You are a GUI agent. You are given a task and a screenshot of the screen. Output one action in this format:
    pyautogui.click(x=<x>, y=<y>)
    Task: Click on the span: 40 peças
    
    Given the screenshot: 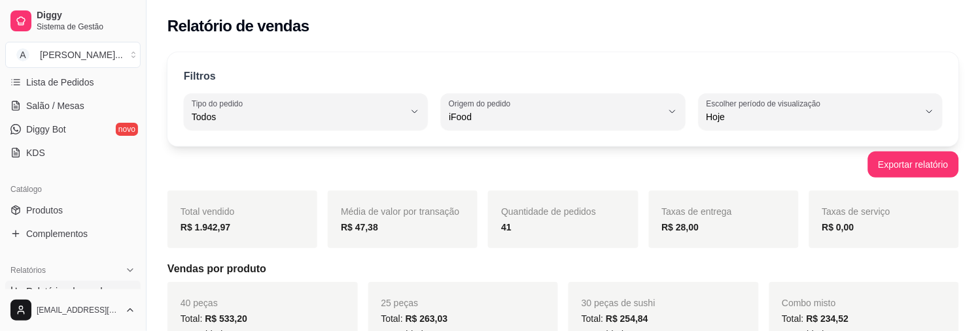 What is the action you would take?
    pyautogui.click(x=199, y=303)
    